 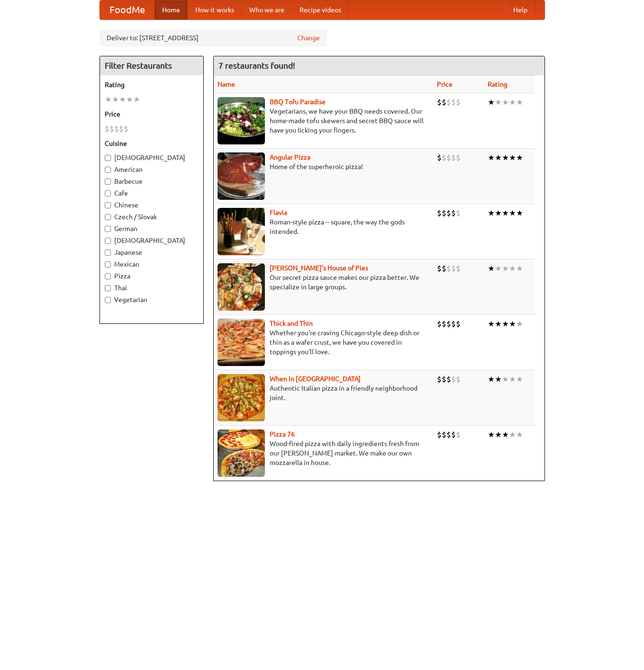 What do you see at coordinates (108, 181) in the screenshot?
I see `input: Barbecue` at bounding box center [108, 181].